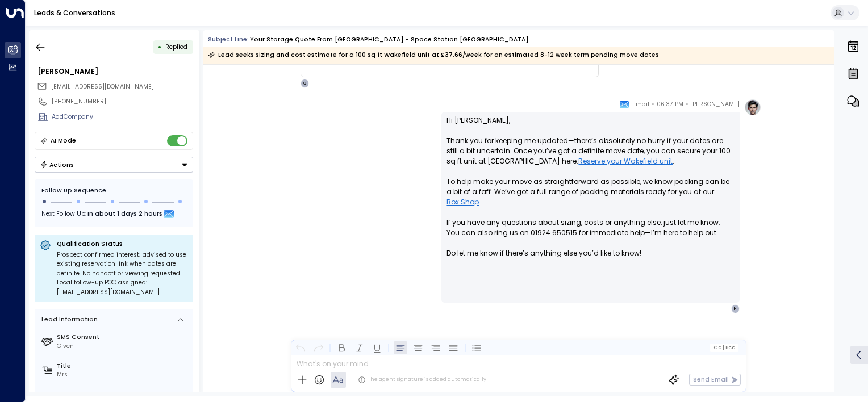 The height and width of the screenshot is (402, 868). Describe the element at coordinates (736, 309) in the screenshot. I see `div: H` at that location.